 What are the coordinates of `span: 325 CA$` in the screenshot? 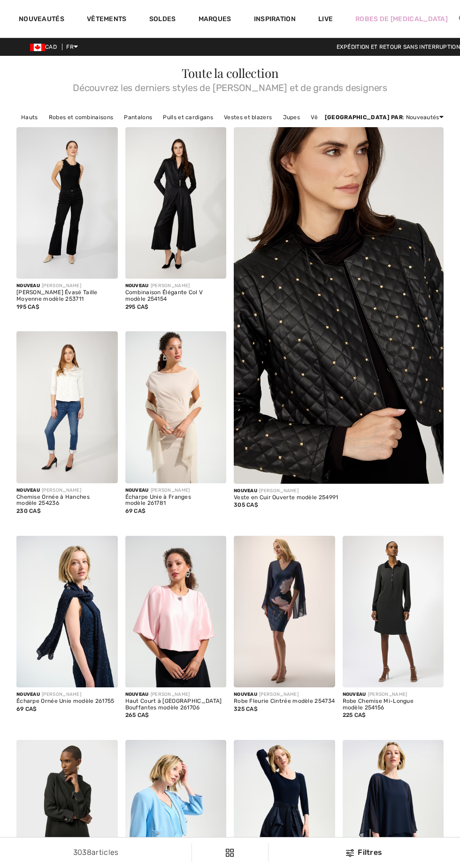 It's located at (246, 709).